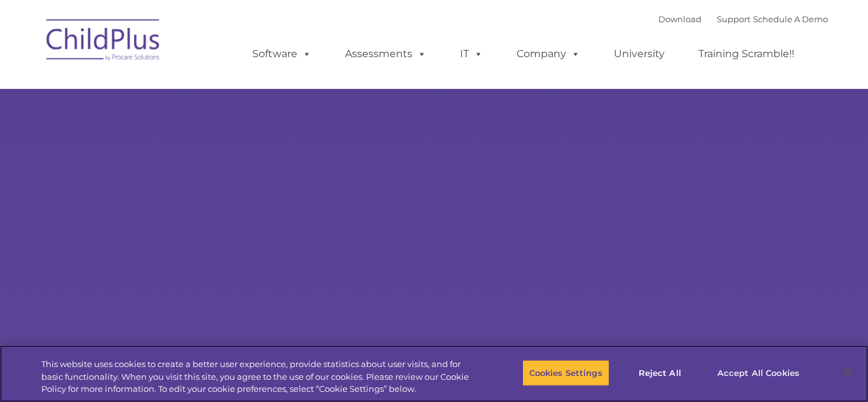 The image size is (868, 402). Describe the element at coordinates (196, 88) in the screenshot. I see `span: Last name` at that location.